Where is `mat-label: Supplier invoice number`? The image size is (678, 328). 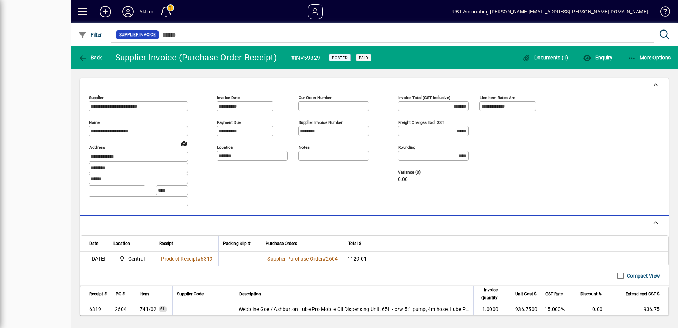 mat-label: Supplier invoice number is located at coordinates (321, 122).